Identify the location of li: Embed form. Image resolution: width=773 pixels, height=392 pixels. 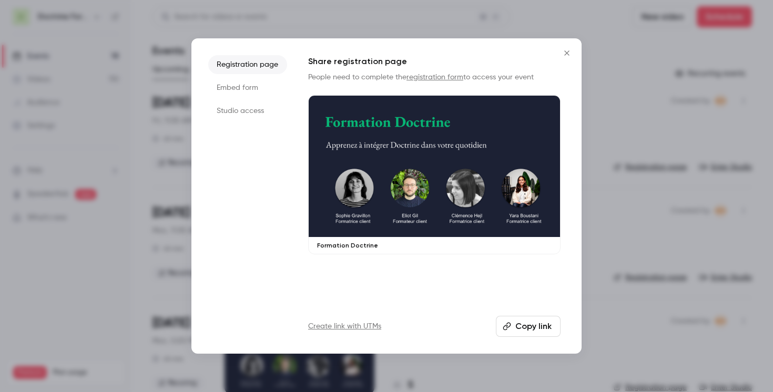
(248, 88).